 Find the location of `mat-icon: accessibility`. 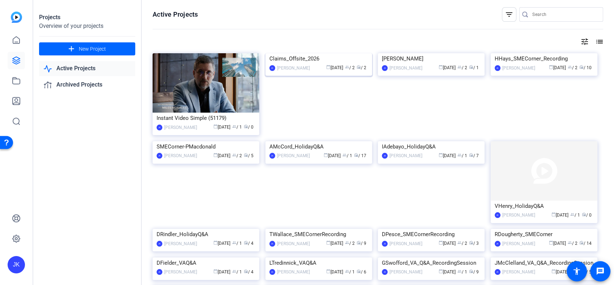

mat-icon: accessibility is located at coordinates (577, 271).